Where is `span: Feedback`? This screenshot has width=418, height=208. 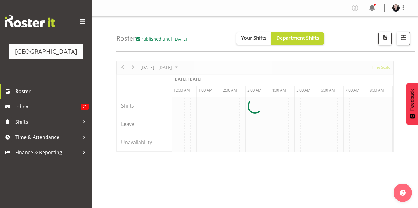
span: Feedback is located at coordinates (412, 100).